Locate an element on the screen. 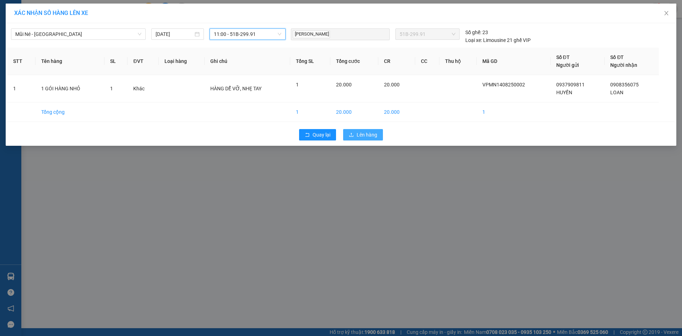  th: CR is located at coordinates (397, 61).